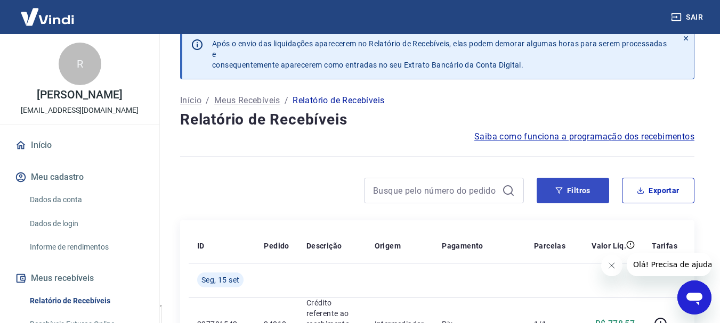 The image size is (720, 323). Describe the element at coordinates (79, 279) in the screenshot. I see `button: Meus recebíveis` at that location.